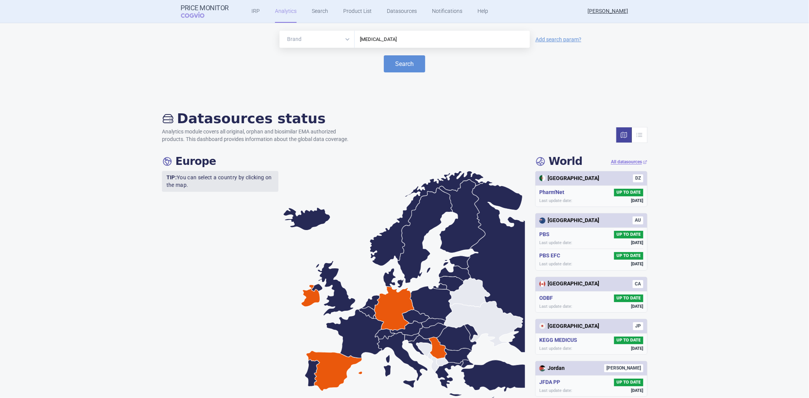 This screenshot has height=398, width=809. Describe the element at coordinates (220, 181) in the screenshot. I see `p: You can select a country by clicking on the map.` at that location.